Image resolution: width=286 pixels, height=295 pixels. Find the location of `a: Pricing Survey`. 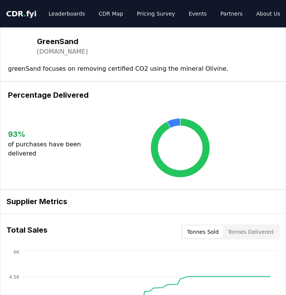

a: Pricing Survey is located at coordinates (156, 14).